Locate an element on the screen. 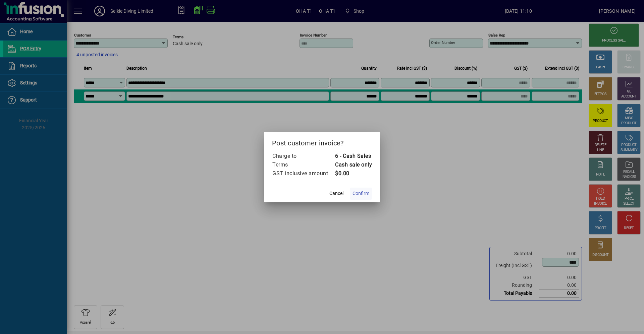 The height and width of the screenshot is (334, 644). td: $0.00 is located at coordinates (353, 174).